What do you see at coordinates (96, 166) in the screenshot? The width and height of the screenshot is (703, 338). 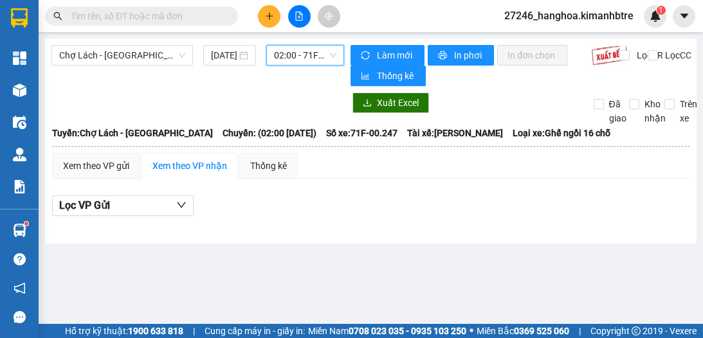 I see `div: Xem theo VP gửi` at bounding box center [96, 166].